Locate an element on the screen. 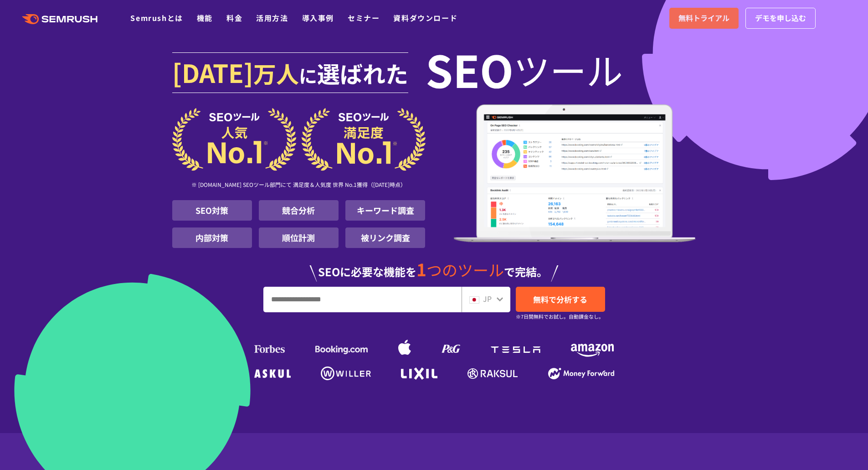 Image resolution: width=868 pixels, height=470 pixels. input: URL、キーワードを入力してください is located at coordinates (362, 299).